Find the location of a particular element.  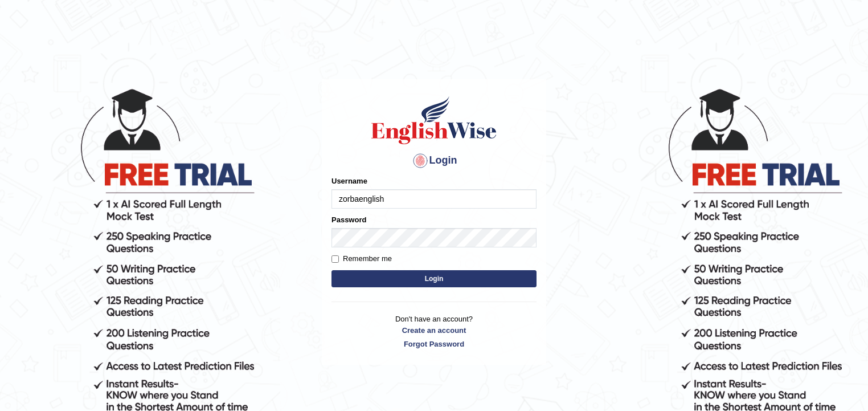

label: Remember me is located at coordinates (361, 259).